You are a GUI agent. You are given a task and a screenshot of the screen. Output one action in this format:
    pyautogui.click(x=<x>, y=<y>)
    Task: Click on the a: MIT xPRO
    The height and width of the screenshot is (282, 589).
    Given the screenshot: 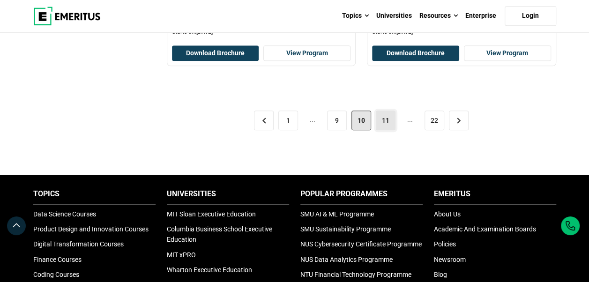 What is the action you would take?
    pyautogui.click(x=181, y=255)
    